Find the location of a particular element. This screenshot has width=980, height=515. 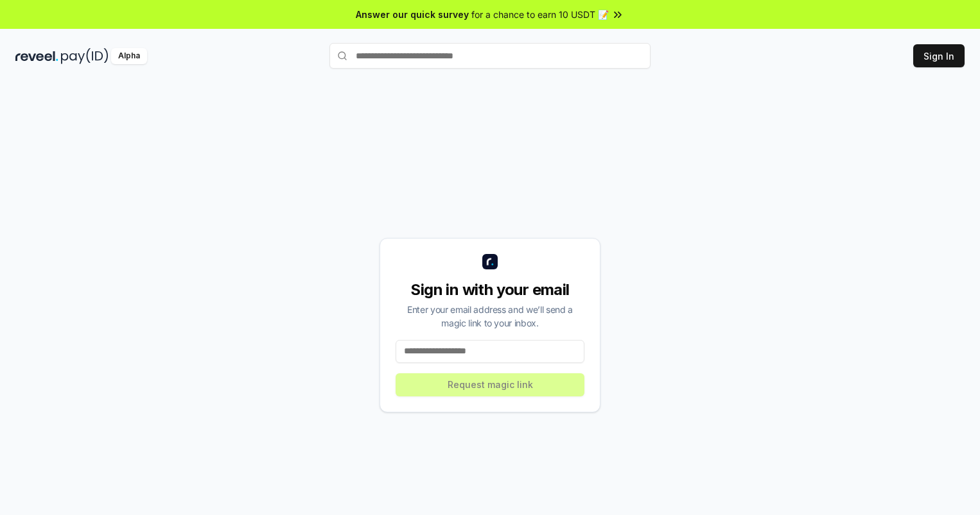

div: Enter your email address and we’ll send a magic link to your inbox. is located at coordinates (490, 316).